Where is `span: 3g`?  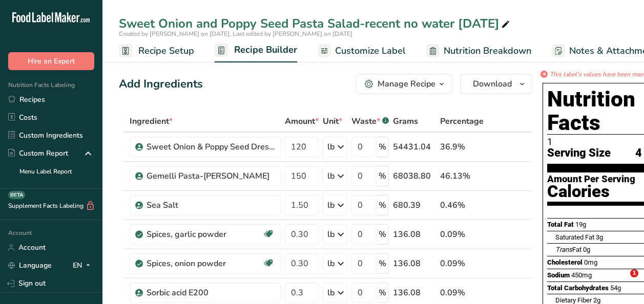 span: 3g is located at coordinates (599, 237).